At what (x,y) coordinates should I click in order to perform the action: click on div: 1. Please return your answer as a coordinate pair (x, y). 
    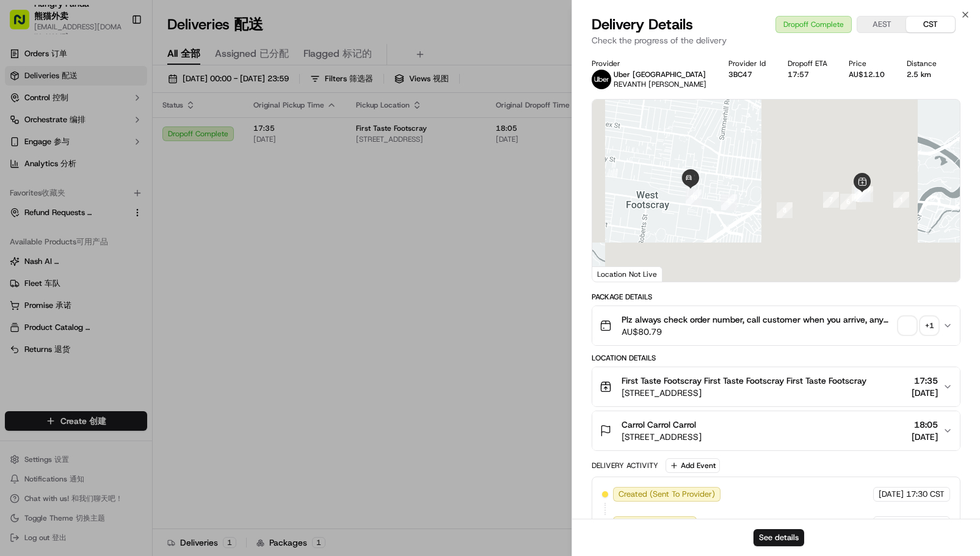
    Looking at the image, I should click on (901, 199).